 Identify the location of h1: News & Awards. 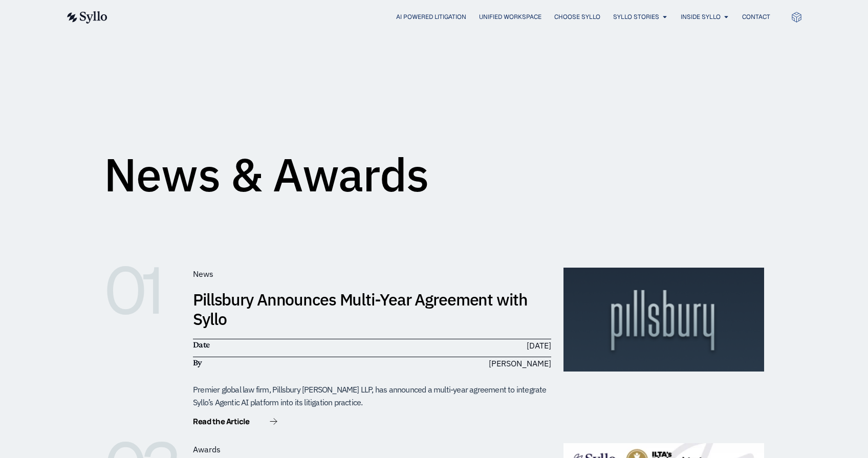
(266, 174).